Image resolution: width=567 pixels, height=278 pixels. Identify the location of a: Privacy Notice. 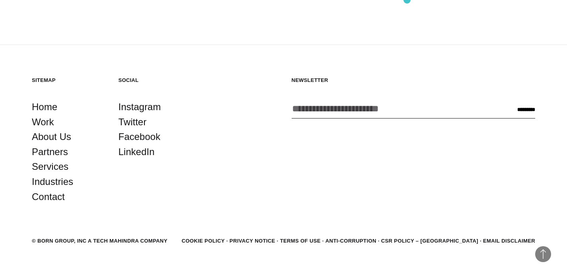
(252, 241).